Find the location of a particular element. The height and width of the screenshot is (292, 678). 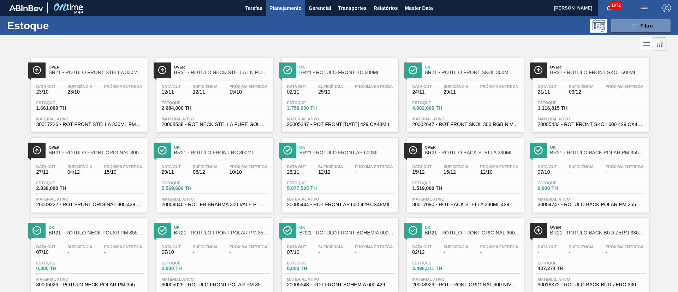

span: 02/11 is located at coordinates (297, 92).